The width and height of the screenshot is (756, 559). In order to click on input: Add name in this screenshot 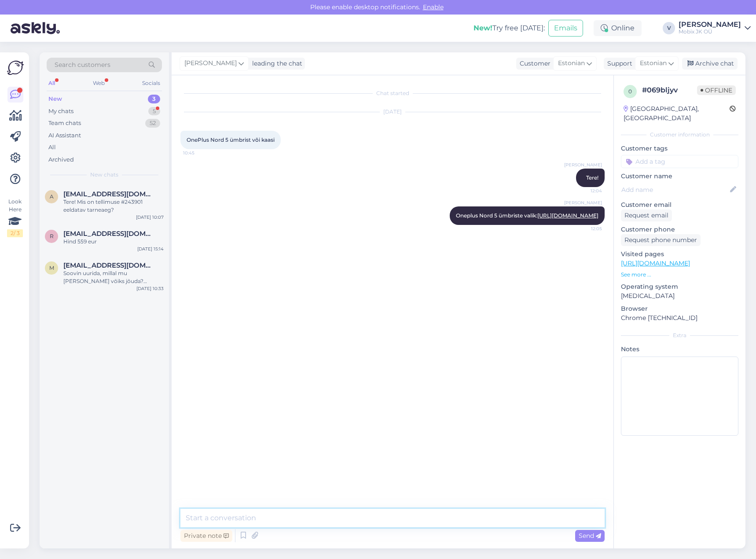, I will do `click(675, 190)`.